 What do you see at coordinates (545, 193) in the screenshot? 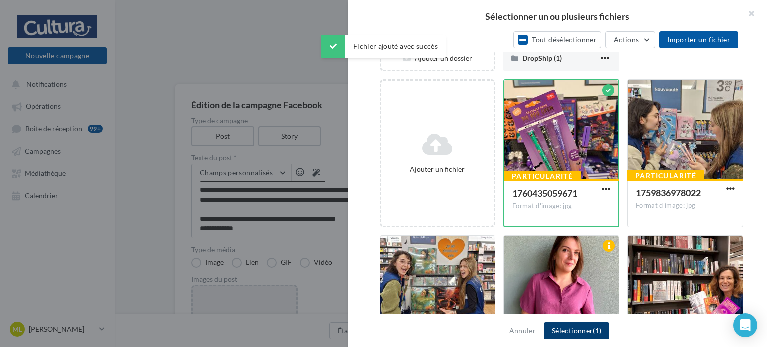
I see `span: 1760435059671` at bounding box center [545, 193].